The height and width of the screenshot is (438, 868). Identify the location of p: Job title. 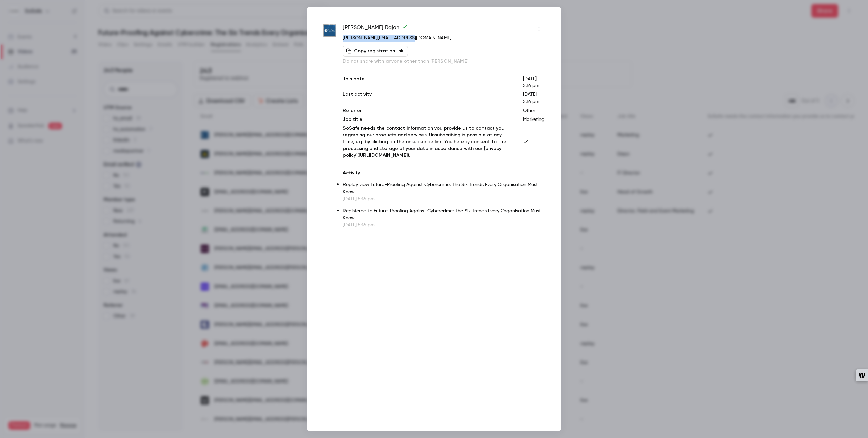
(428, 120).